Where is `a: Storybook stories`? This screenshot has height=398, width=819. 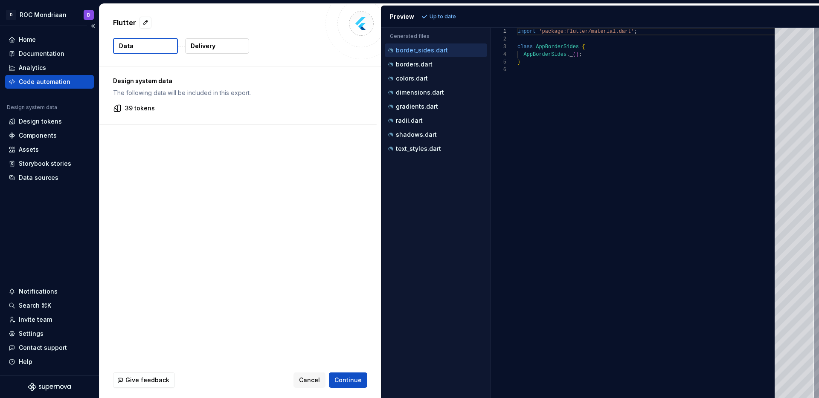 a: Storybook stories is located at coordinates (49, 164).